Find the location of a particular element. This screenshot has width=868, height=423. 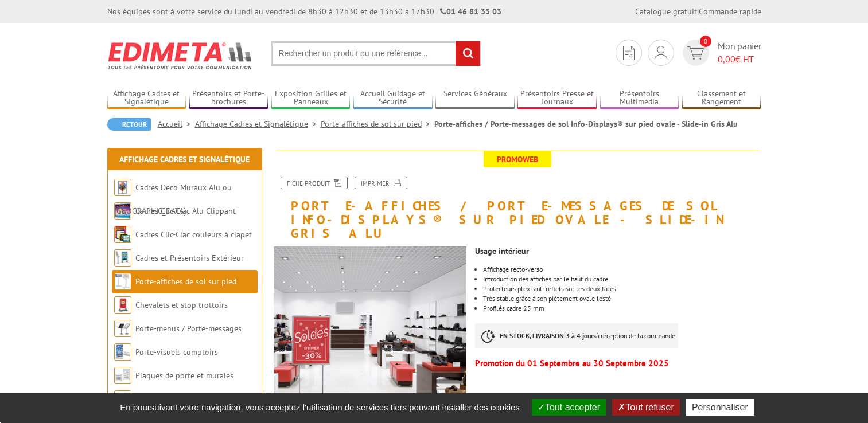

a: Porte-visuels comptoirs is located at coordinates (177, 352).